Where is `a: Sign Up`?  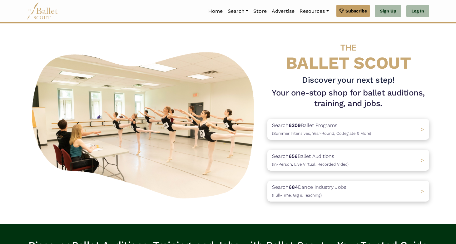
a: Sign Up is located at coordinates (388, 11).